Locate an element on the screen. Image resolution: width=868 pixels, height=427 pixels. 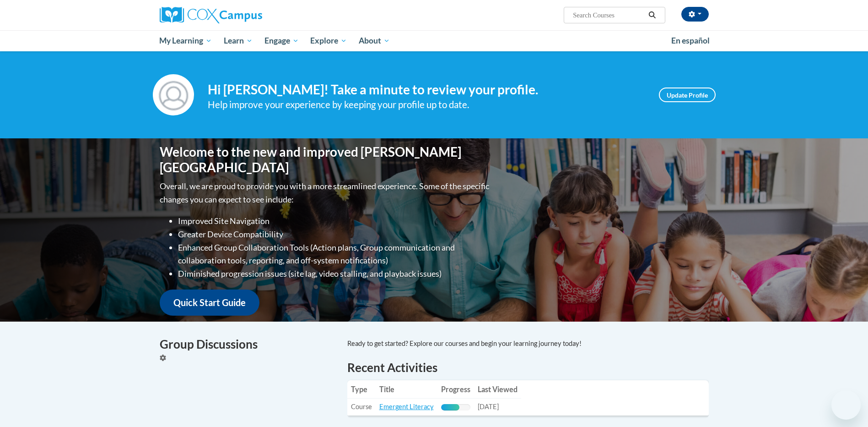
a: About is located at coordinates (374, 41).